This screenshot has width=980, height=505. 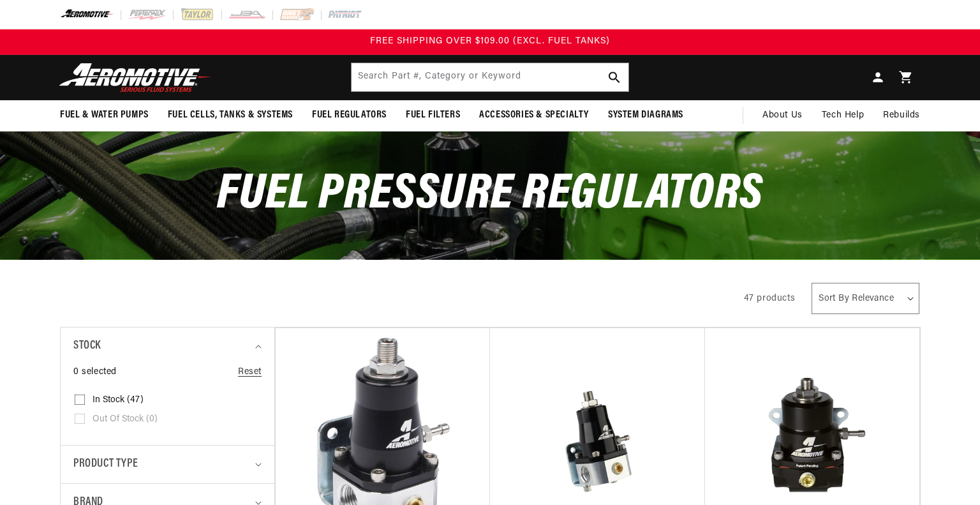 What do you see at coordinates (87, 346) in the screenshot?
I see `span: Stock` at bounding box center [87, 346].